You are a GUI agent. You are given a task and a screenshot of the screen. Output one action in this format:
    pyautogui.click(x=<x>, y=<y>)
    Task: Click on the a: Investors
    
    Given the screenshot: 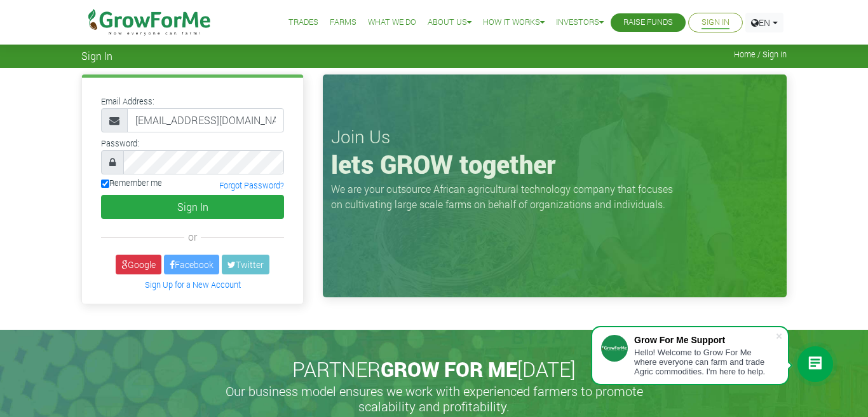 What is the action you would take?
    pyautogui.click(x=580, y=22)
    